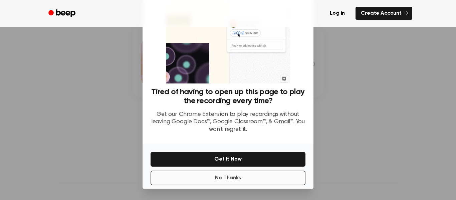 The width and height of the screenshot is (456, 200). Describe the element at coordinates (228, 122) in the screenshot. I see `p: Get our Chrome Extension to play recordings without leaving Google Docs™, Google Classroom™, & Gm...` at that location.